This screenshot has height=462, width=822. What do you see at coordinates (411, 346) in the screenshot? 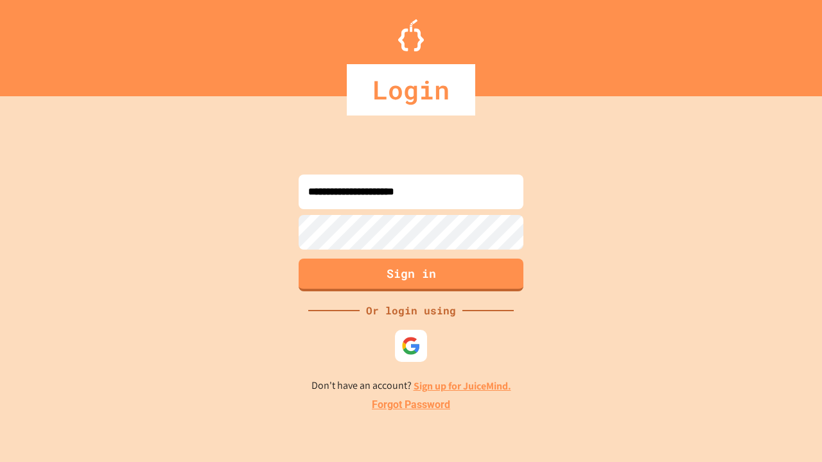
I see `img: google-icon.svg` at bounding box center [411, 346].